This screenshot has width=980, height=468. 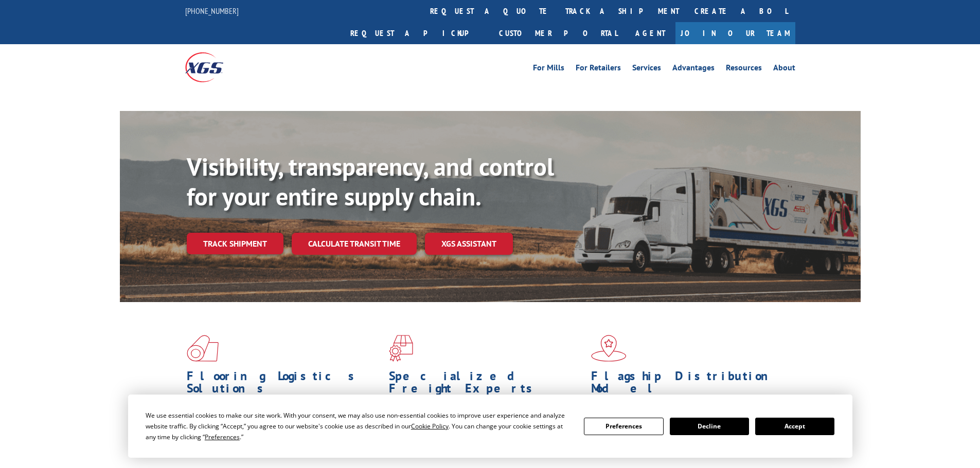 What do you see at coordinates (623, 427) in the screenshot?
I see `button: Preferences` at bounding box center [623, 427].